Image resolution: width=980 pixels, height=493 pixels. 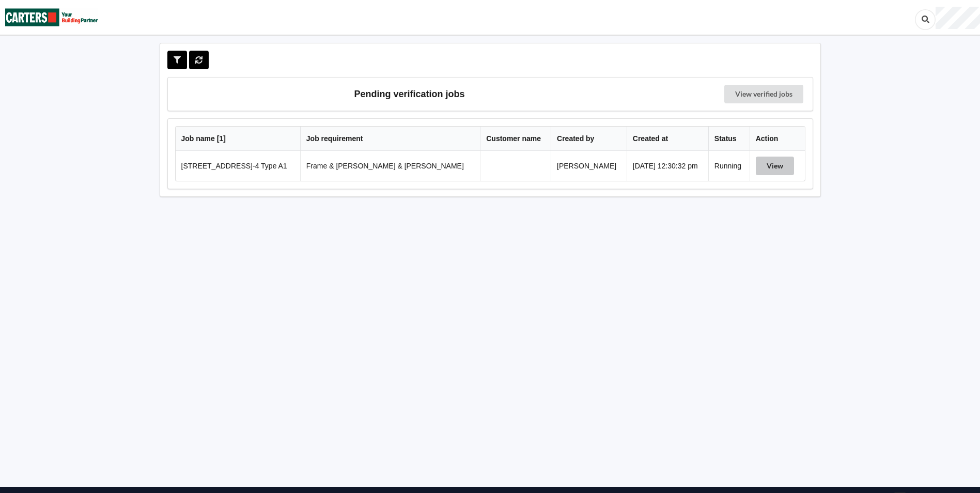 What do you see at coordinates (729, 139) in the screenshot?
I see `th: Status` at bounding box center [729, 139].